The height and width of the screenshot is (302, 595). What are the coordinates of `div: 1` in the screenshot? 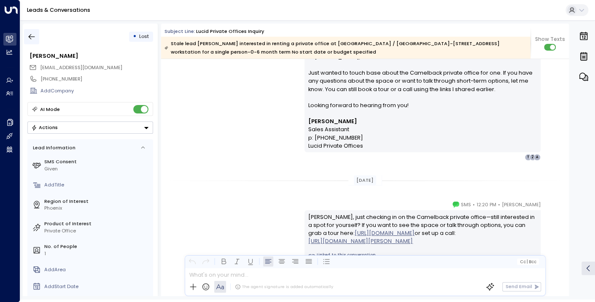 It's located at (97, 253).